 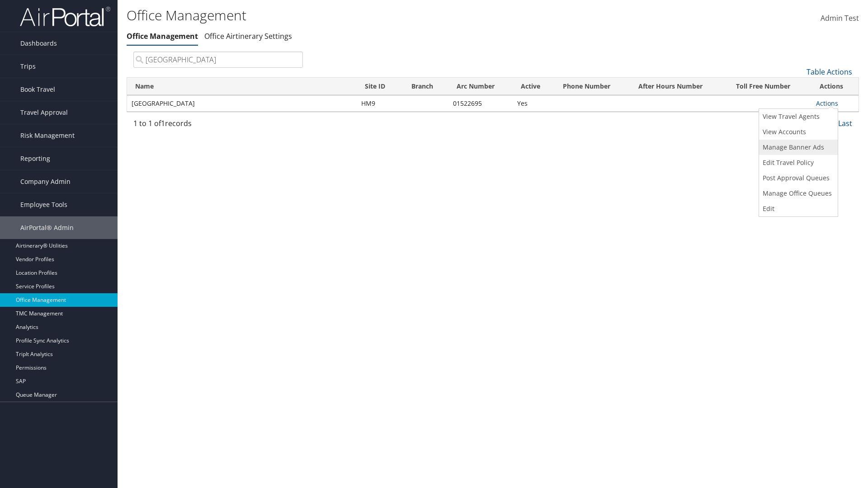 What do you see at coordinates (835, 86) in the screenshot?
I see `th: Actions` at bounding box center [835, 86].